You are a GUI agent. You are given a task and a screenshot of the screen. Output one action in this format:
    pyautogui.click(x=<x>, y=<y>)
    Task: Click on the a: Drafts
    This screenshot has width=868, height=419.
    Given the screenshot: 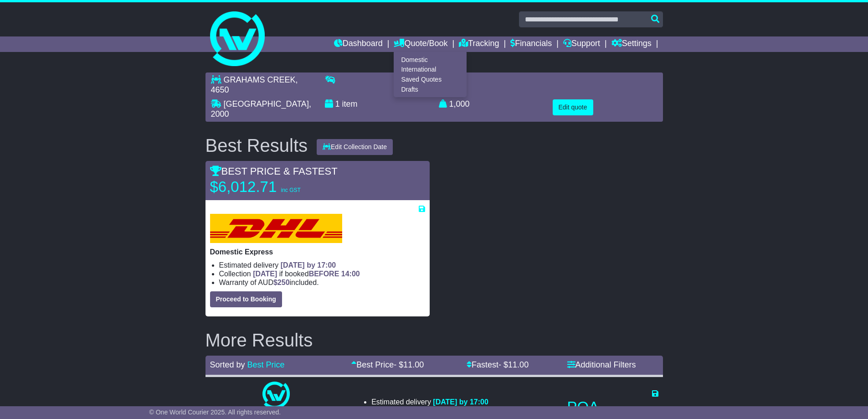 What is the action you would take?
    pyautogui.click(x=430, y=89)
    